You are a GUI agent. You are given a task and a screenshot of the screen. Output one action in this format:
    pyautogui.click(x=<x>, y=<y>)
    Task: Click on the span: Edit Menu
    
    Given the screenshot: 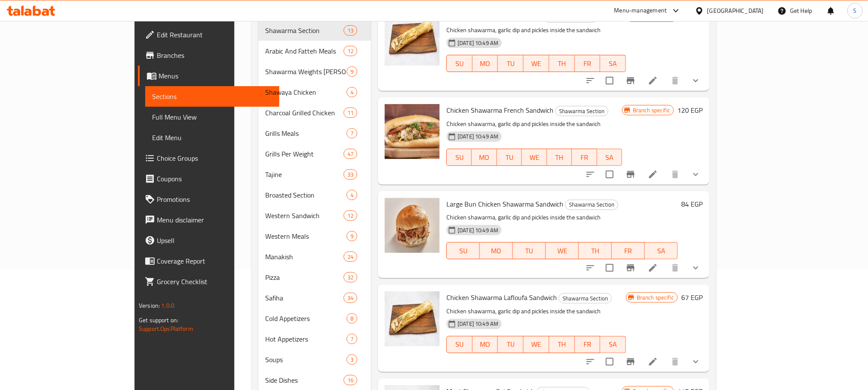 What is the action you would take?
    pyautogui.click(x=212, y=138)
    